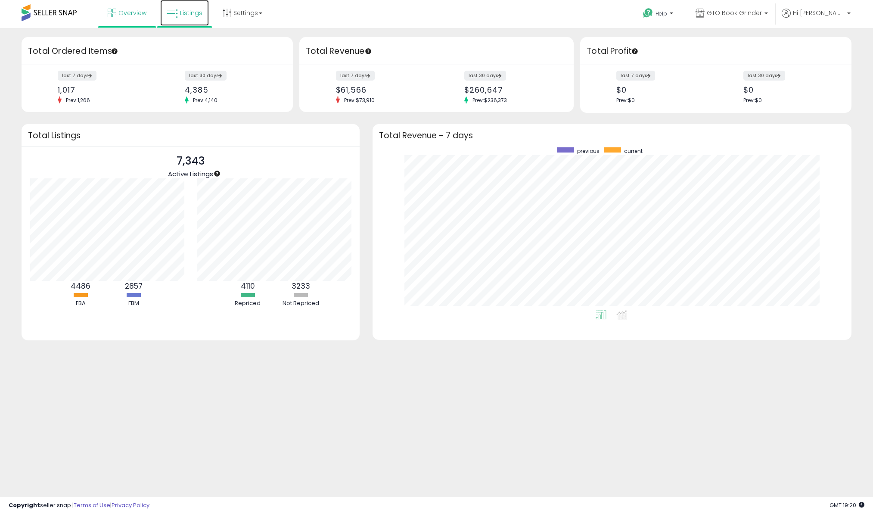 This screenshot has height=514, width=873. I want to click on div: Not Repriced, so click(301, 303).